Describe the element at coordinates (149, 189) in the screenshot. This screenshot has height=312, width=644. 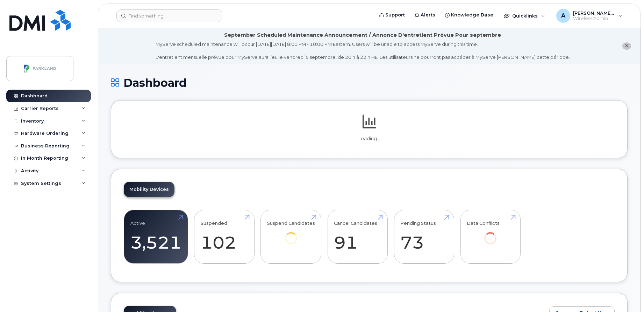
I see `a: Mobility Devices` at that location.